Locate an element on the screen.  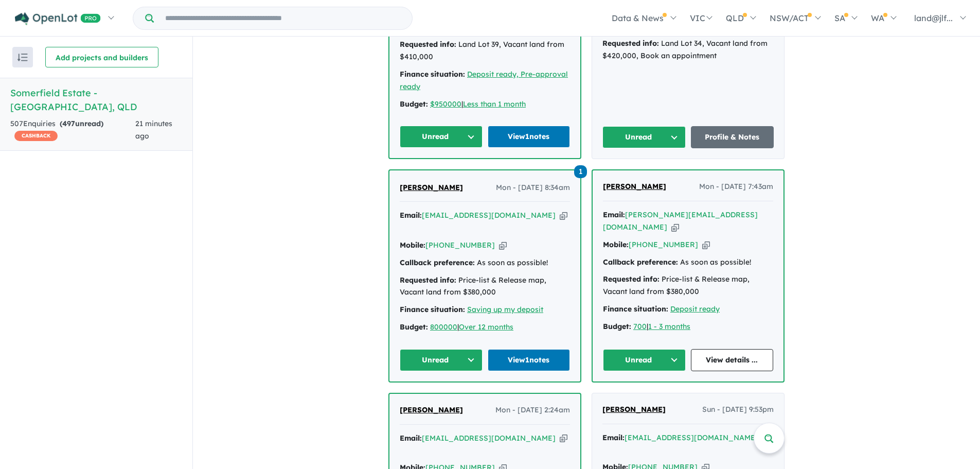
a: Over 12 months is located at coordinates (486, 327).